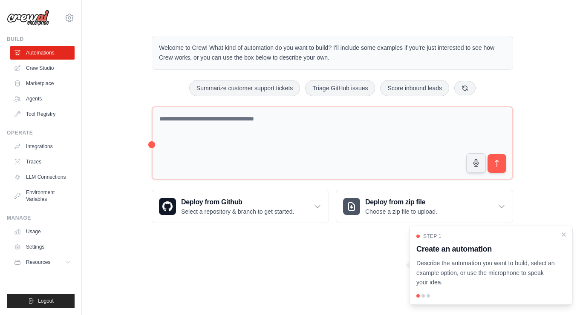  I want to click on span: Resources, so click(38, 262).